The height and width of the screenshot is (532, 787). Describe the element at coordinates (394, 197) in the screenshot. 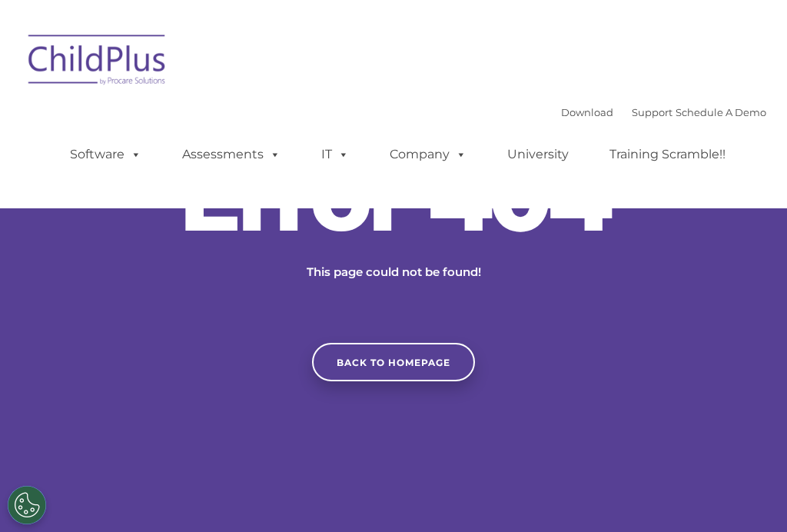

I see `h2: Error 404` at that location.